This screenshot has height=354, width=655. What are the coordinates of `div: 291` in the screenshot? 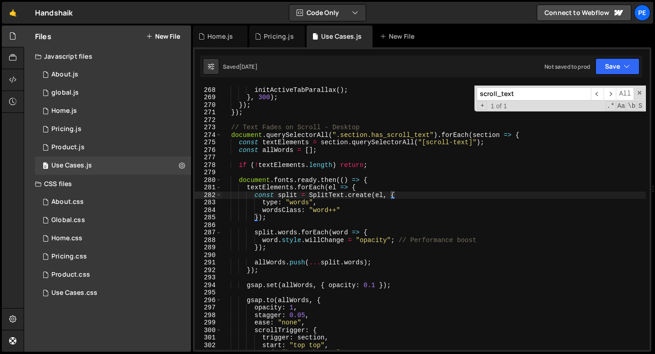 It's located at (208, 263).